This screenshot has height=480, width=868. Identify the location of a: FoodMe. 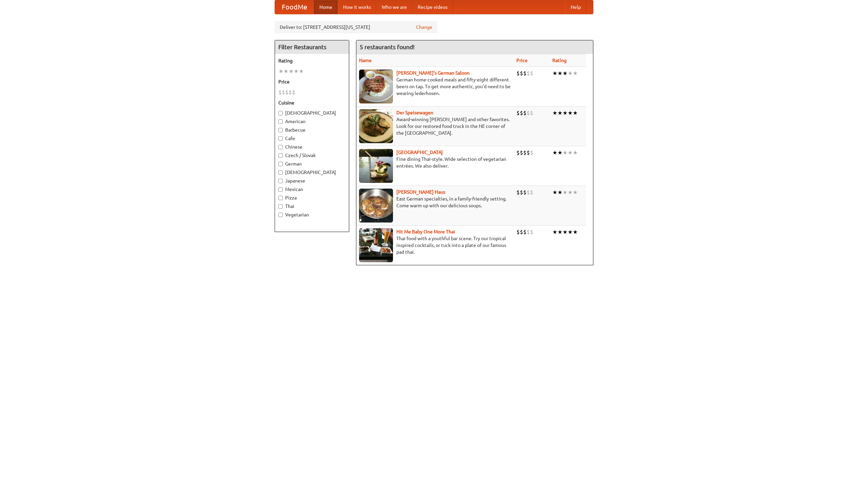
(294, 7).